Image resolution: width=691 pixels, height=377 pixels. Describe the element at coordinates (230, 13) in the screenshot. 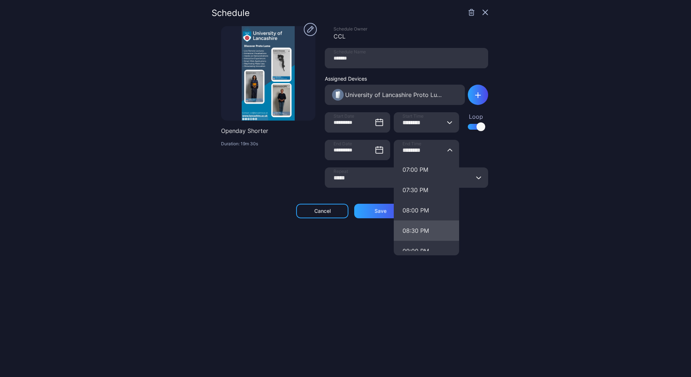

I see `div: Schedule` at that location.